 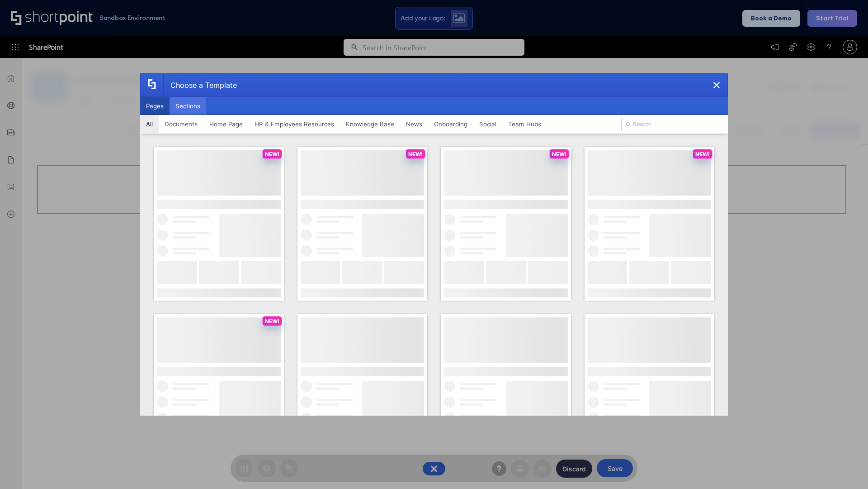 What do you see at coordinates (369, 124) in the screenshot?
I see `button: Knowledge Base` at bounding box center [369, 124].